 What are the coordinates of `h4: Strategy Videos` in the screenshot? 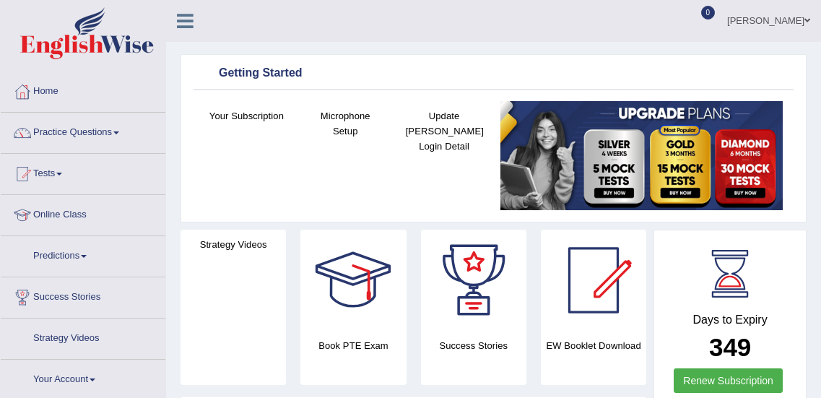 It's located at (233, 244).